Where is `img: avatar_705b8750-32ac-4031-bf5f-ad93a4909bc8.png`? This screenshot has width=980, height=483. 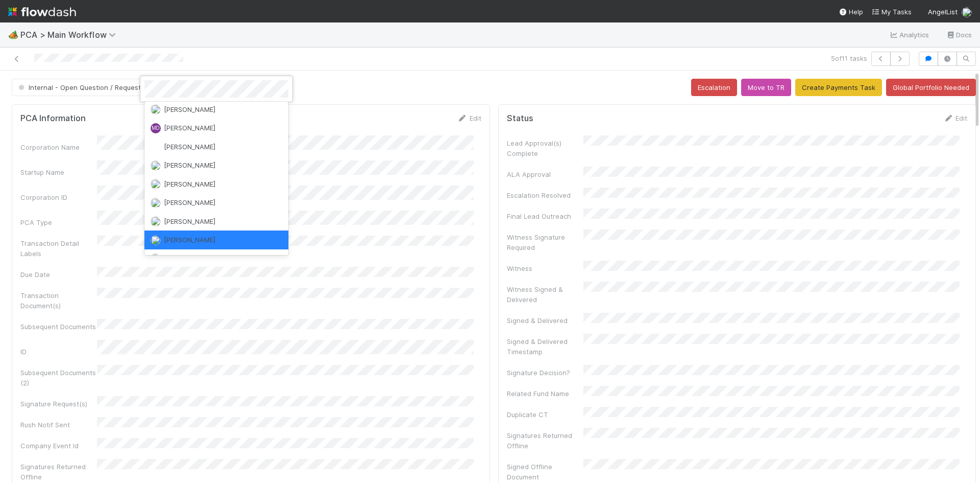
img: avatar_705b8750-32ac-4031-bf5f-ad93a4909bc8.png is located at coordinates (156, 147).